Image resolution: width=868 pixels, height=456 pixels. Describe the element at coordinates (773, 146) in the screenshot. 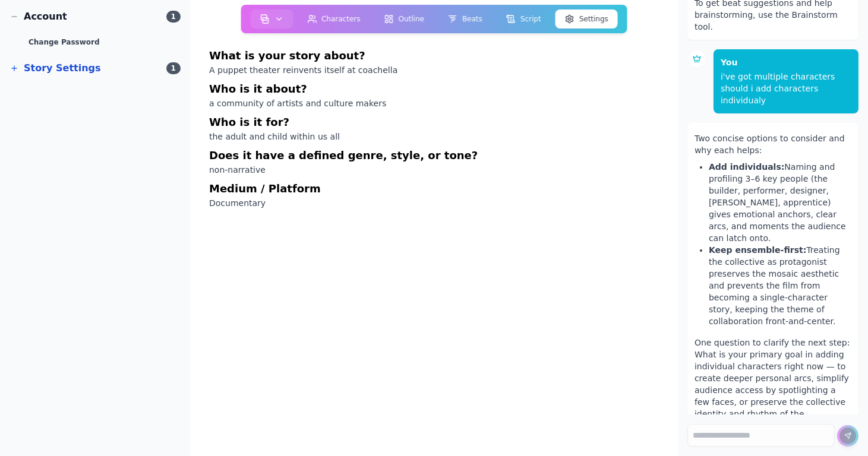

I see `p: Two concise options to consider and why each helps:` at that location.